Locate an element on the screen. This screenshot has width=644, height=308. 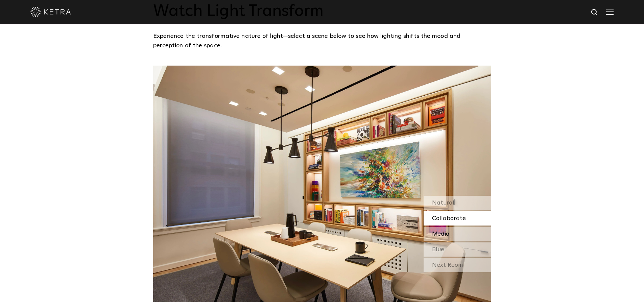
img: SS-Desktop-CEC-05 is located at coordinates (322, 184).